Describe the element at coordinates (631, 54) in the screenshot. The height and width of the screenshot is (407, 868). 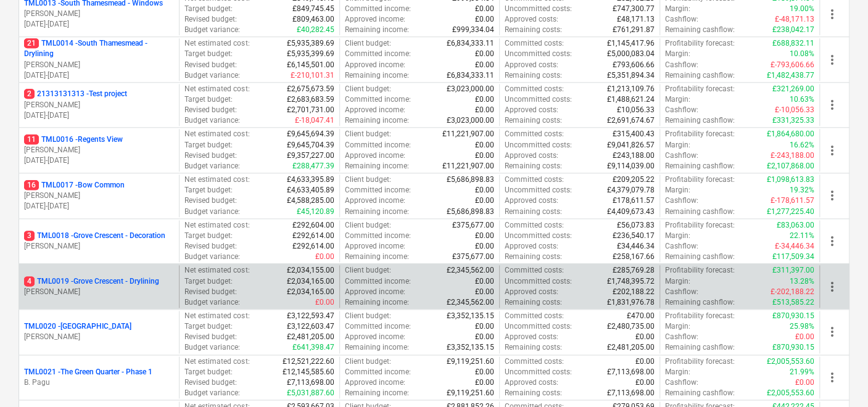
I see `p: £5,000,083.04` at that location.